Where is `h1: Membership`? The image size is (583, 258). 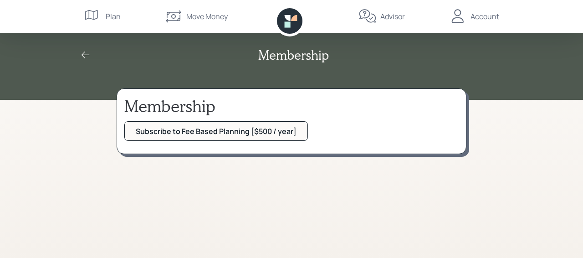
h1: Membership is located at coordinates (291, 106).